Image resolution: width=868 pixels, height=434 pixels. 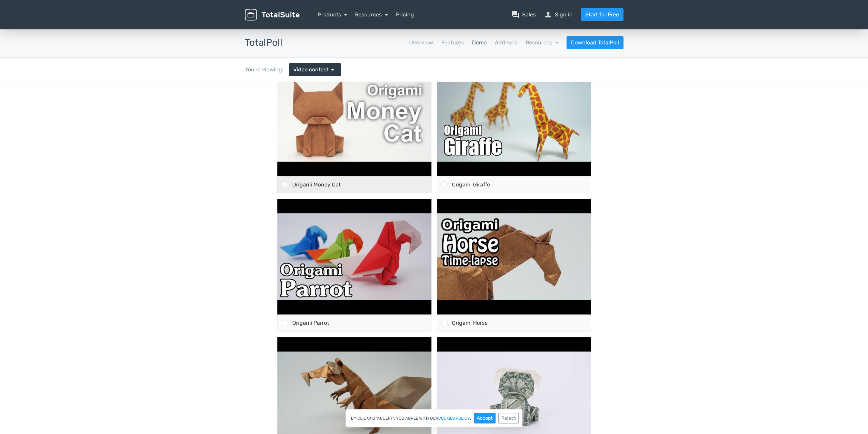 I want to click on span: Video contest, so click(x=311, y=70).